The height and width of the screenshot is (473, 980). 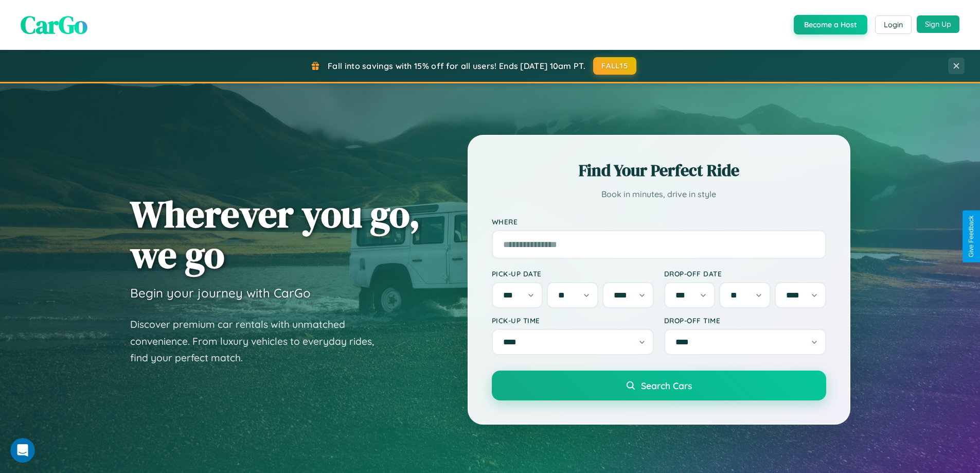 What do you see at coordinates (54, 25) in the screenshot?
I see `span: CarGo` at bounding box center [54, 25].